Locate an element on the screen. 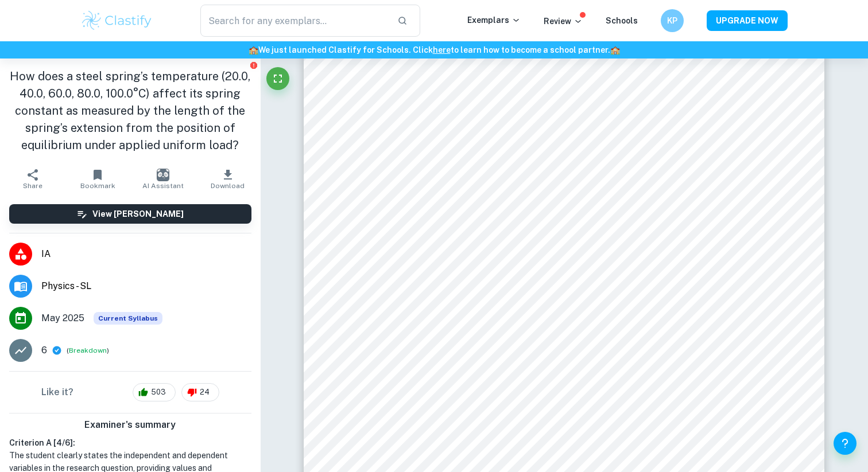 The image size is (868, 472). button: Download is located at coordinates (228, 179).